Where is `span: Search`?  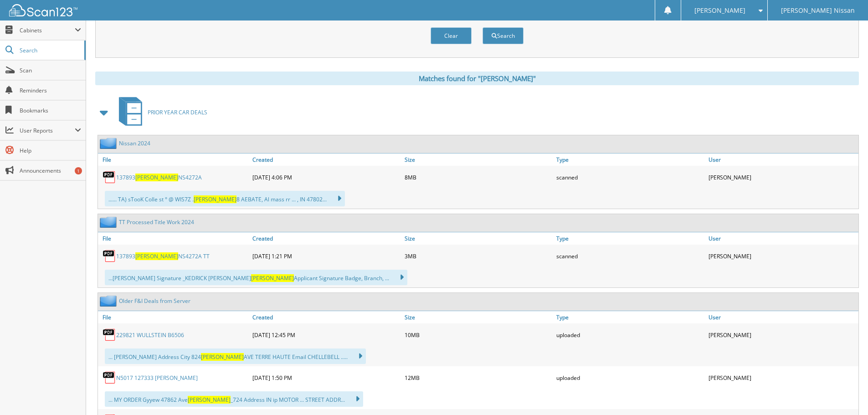
span: Search is located at coordinates (50, 50).